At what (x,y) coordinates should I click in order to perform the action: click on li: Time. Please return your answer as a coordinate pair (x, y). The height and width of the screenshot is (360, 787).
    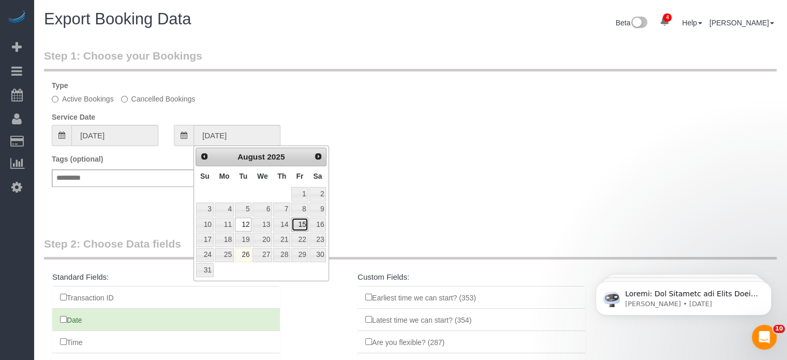
    Looking at the image, I should click on (166, 342).